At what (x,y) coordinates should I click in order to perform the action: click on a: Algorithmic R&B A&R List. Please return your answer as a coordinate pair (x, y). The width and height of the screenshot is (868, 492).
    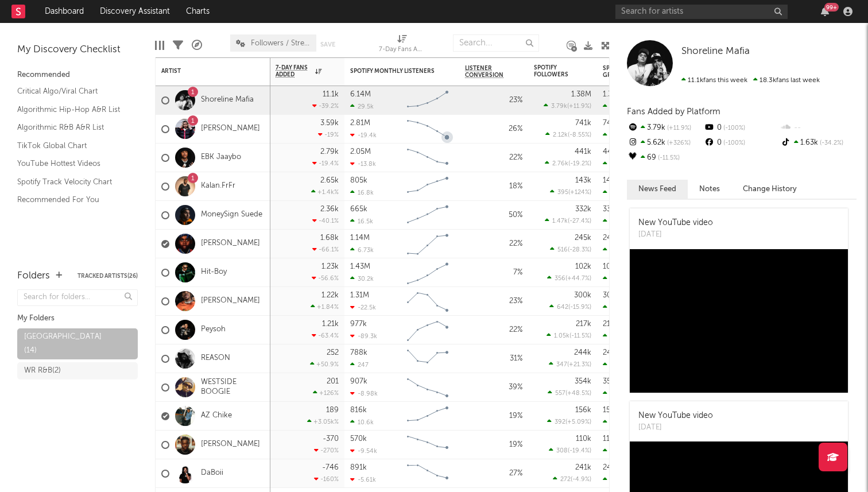
    Looking at the image, I should click on (72, 127).